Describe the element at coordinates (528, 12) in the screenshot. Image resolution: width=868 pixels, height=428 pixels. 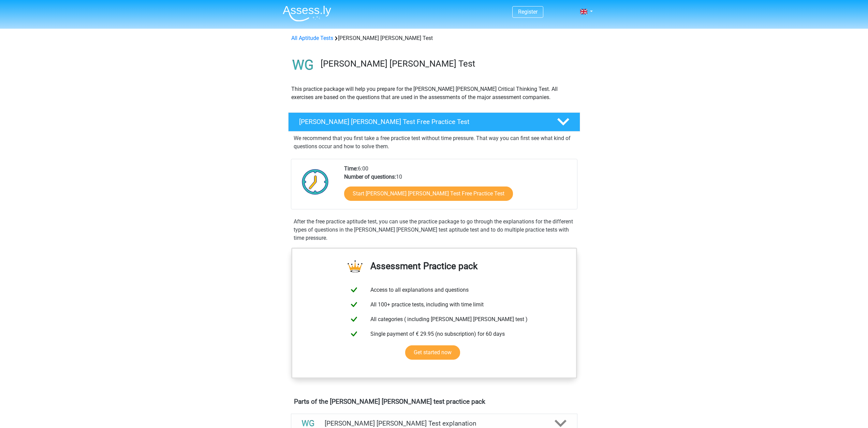
I see `a: Register` at that location.